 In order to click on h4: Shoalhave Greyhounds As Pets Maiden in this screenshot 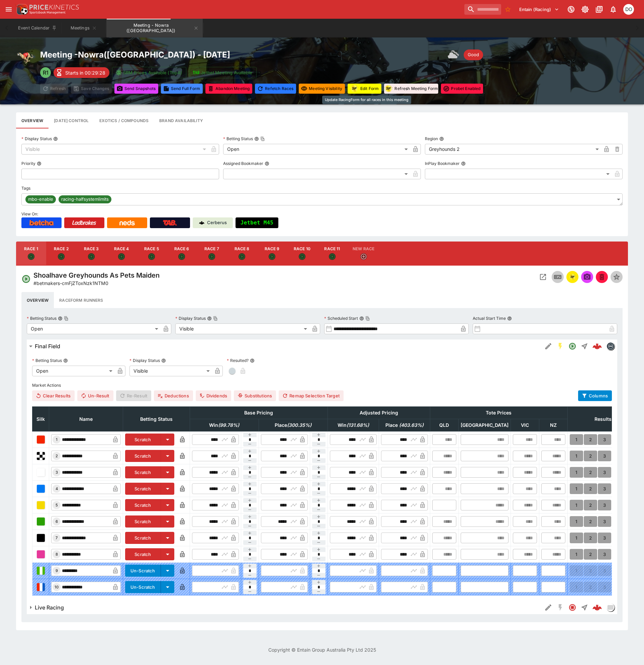, I will do `click(96, 275)`.